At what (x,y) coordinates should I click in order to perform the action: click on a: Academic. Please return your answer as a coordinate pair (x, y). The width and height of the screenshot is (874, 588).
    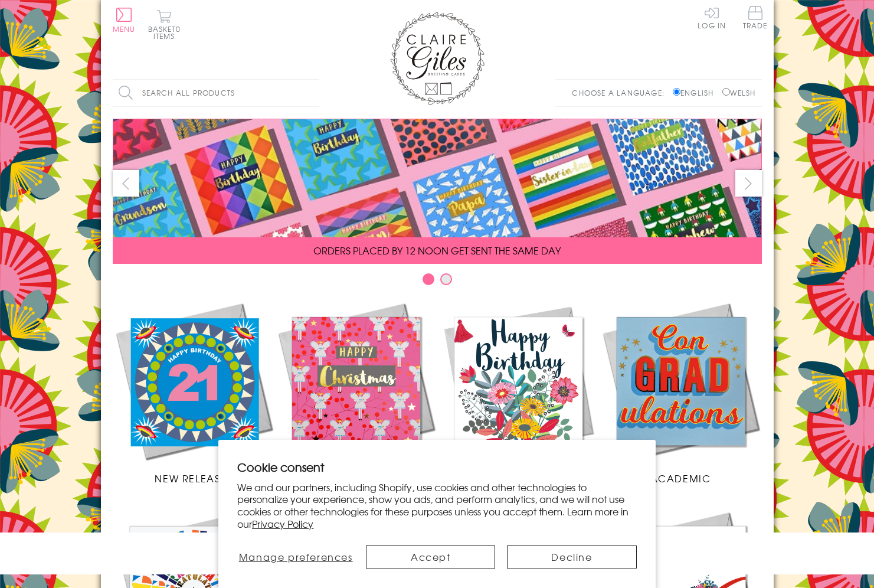
    Looking at the image, I should click on (680, 392).